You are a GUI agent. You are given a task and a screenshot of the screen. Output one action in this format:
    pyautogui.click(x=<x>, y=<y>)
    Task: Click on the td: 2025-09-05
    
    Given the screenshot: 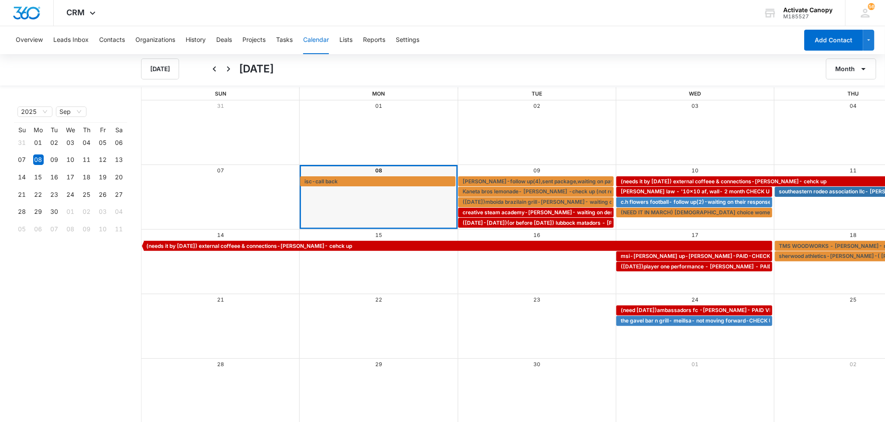 What is the action you would take?
    pyautogui.click(x=103, y=143)
    